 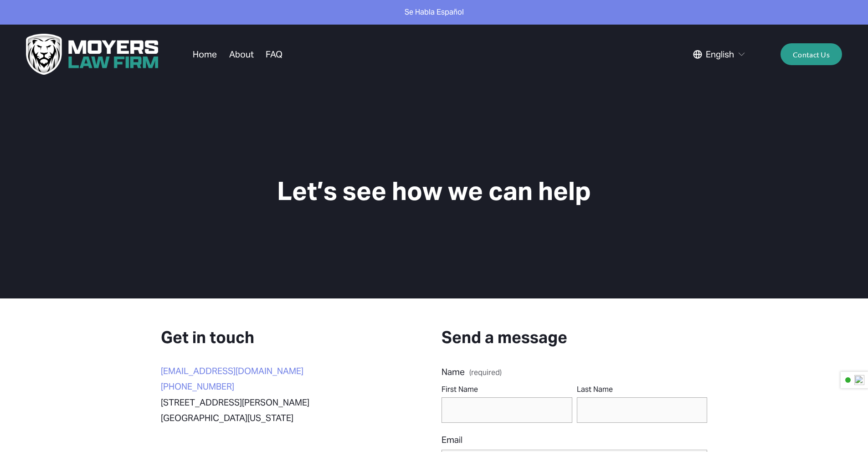 I want to click on span: Email, so click(x=452, y=440).